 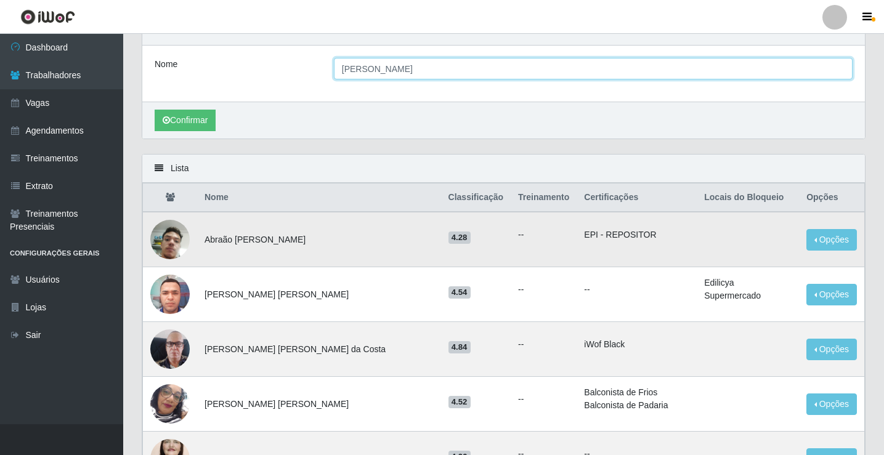 What do you see at coordinates (460, 348) in the screenshot?
I see `span: 4.84` at bounding box center [460, 348].